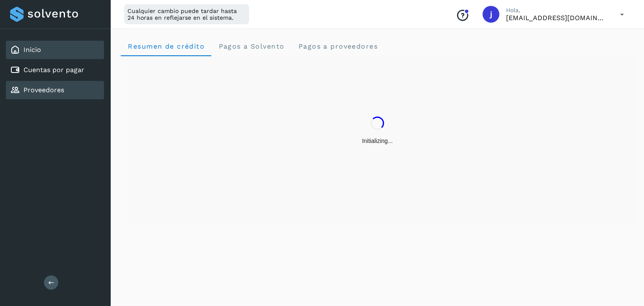 The image size is (644, 306). I want to click on span: Pagos a Solvento, so click(251, 46).